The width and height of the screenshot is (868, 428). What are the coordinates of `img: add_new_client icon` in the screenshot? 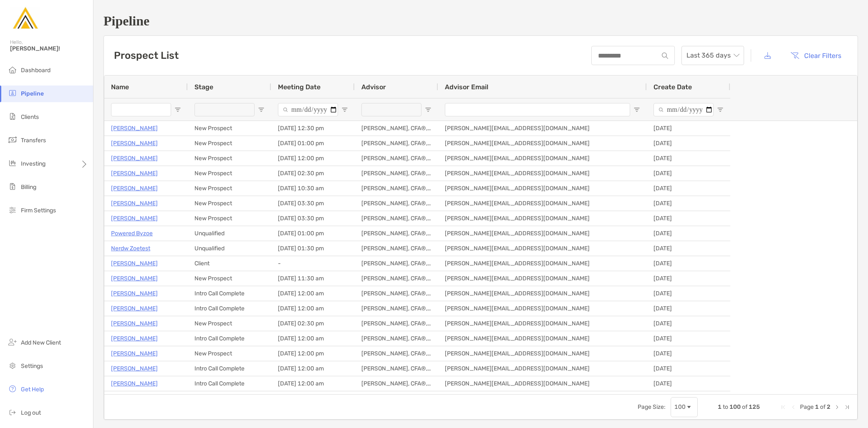 It's located at (12, 342).